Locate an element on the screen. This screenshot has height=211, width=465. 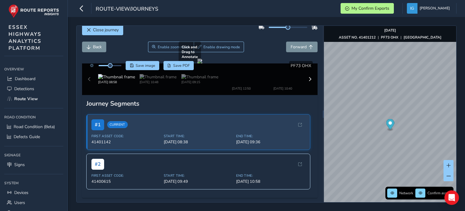
span: route-view/journeys is located at coordinates (127, 9).